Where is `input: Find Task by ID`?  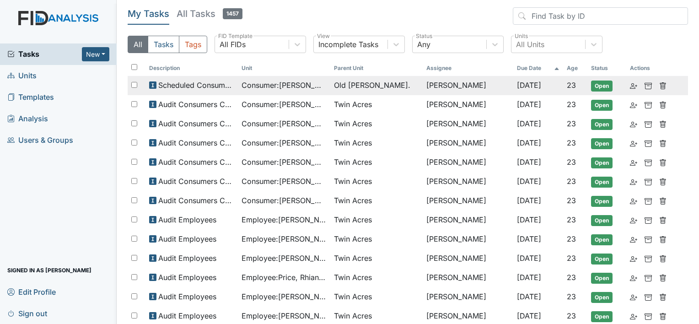 input: Find Task by ID is located at coordinates (600, 16).